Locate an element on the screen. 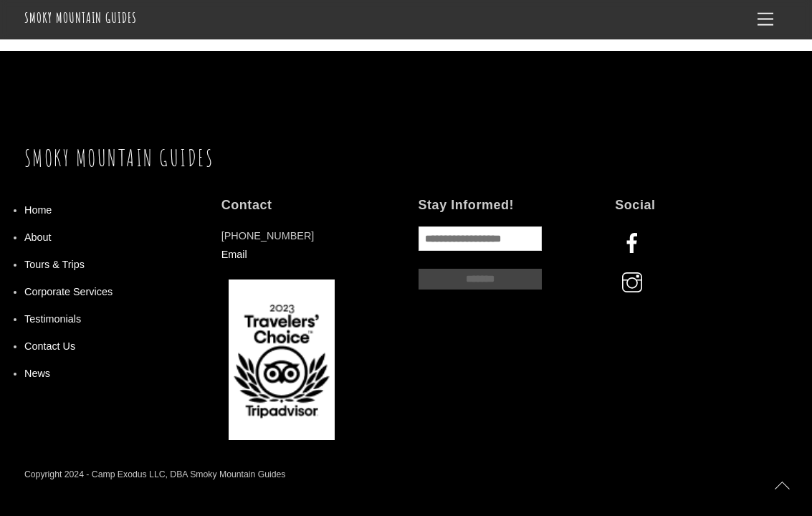 The height and width of the screenshot is (516, 812). a: Email is located at coordinates (235, 255).